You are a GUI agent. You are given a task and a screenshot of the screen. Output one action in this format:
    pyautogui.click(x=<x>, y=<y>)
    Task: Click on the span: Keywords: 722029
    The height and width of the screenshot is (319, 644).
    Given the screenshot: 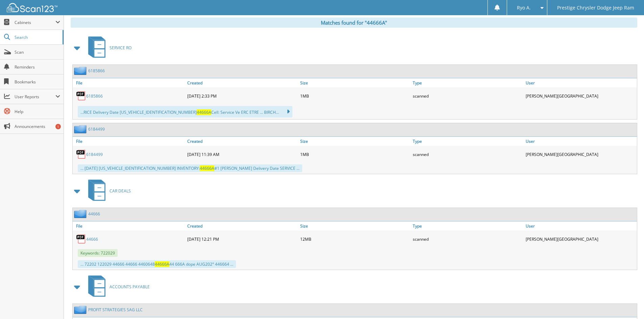 What is the action you would take?
    pyautogui.click(x=98, y=253)
    